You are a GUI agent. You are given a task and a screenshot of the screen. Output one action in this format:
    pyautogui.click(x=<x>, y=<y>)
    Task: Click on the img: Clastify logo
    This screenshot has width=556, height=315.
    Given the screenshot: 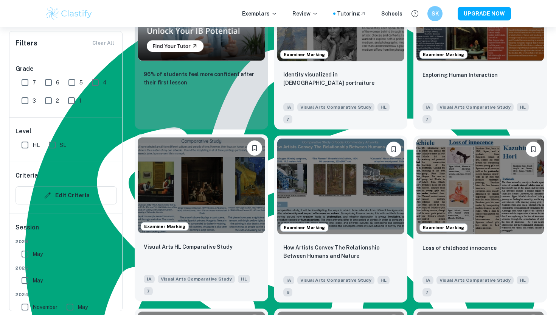 What is the action you would take?
    pyautogui.click(x=69, y=14)
    